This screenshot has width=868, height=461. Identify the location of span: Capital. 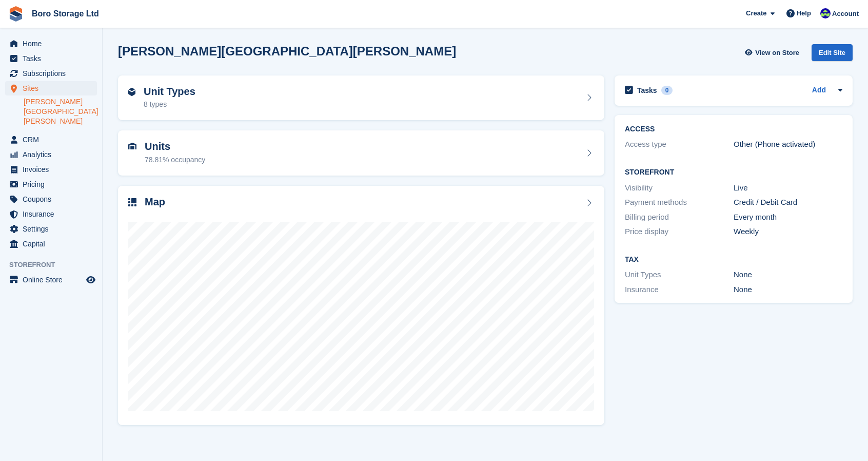
(53, 244).